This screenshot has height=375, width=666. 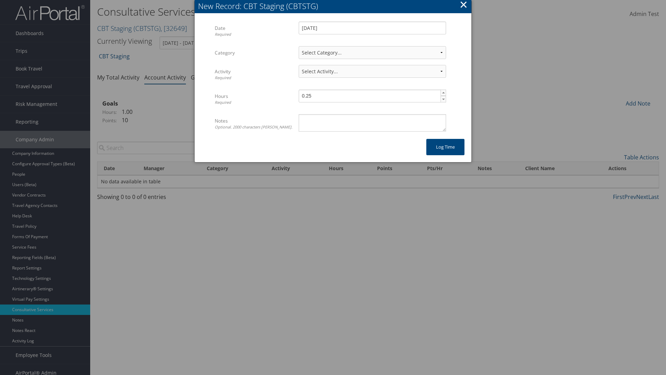 I want to click on label: Notes, so click(x=254, y=124).